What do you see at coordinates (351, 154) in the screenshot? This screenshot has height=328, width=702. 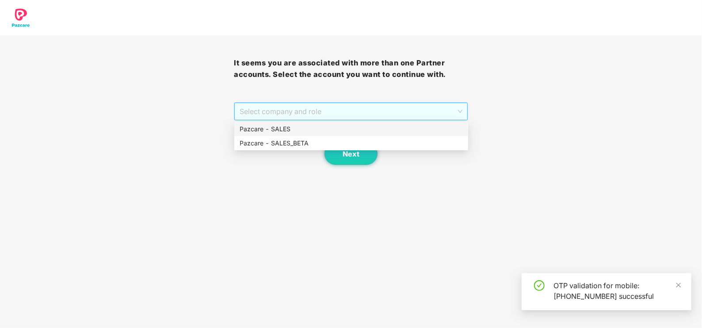 I see `span: Next` at bounding box center [351, 154].